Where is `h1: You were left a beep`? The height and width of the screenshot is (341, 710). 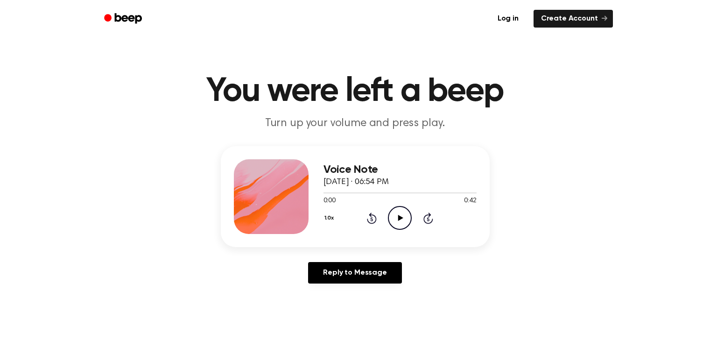 h1: You were left a beep is located at coordinates (355, 92).